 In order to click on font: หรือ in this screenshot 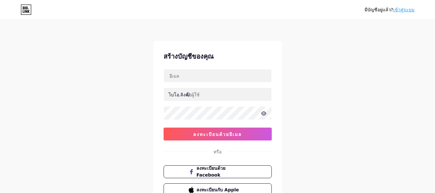, I will do `click(218, 151)`.